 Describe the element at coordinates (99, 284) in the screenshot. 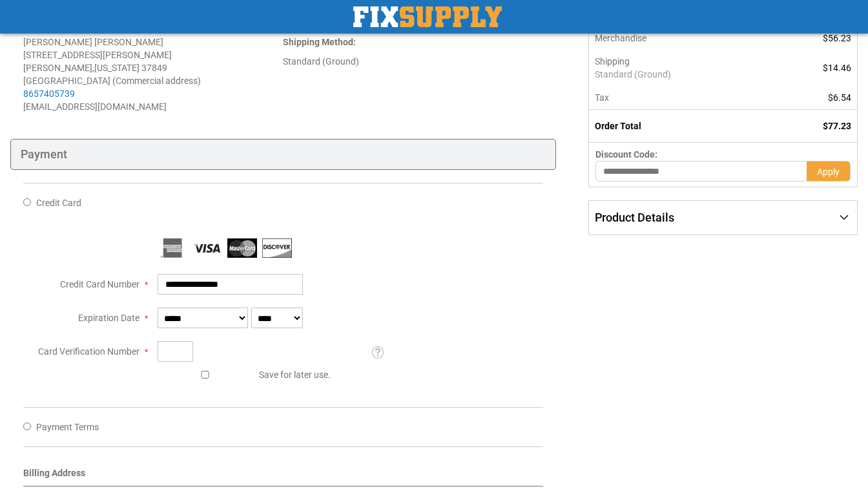

I see `span: Credit Card Number` at that location.